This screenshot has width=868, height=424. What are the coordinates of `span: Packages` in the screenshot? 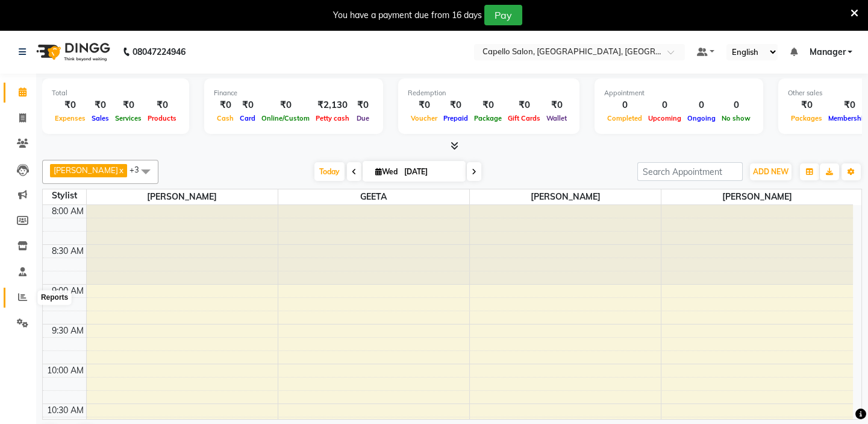 It's located at (807, 118).